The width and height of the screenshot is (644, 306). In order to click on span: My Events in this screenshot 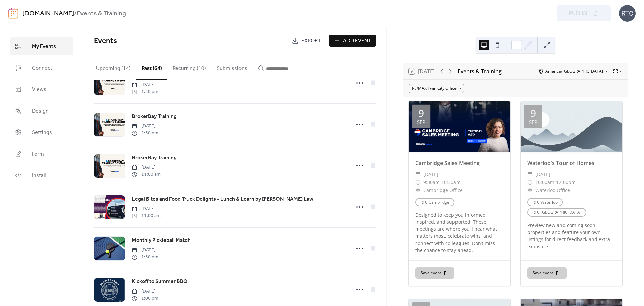, I will do `click(44, 47)`.